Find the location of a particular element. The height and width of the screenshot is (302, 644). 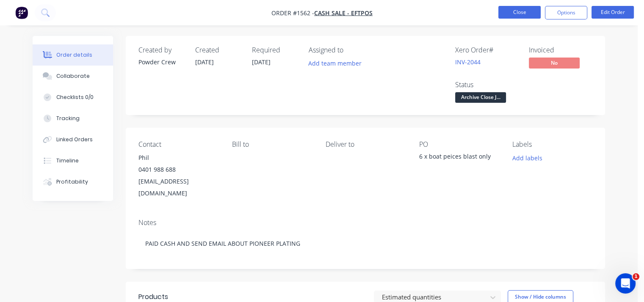

button: Edit Order is located at coordinates (613, 12).